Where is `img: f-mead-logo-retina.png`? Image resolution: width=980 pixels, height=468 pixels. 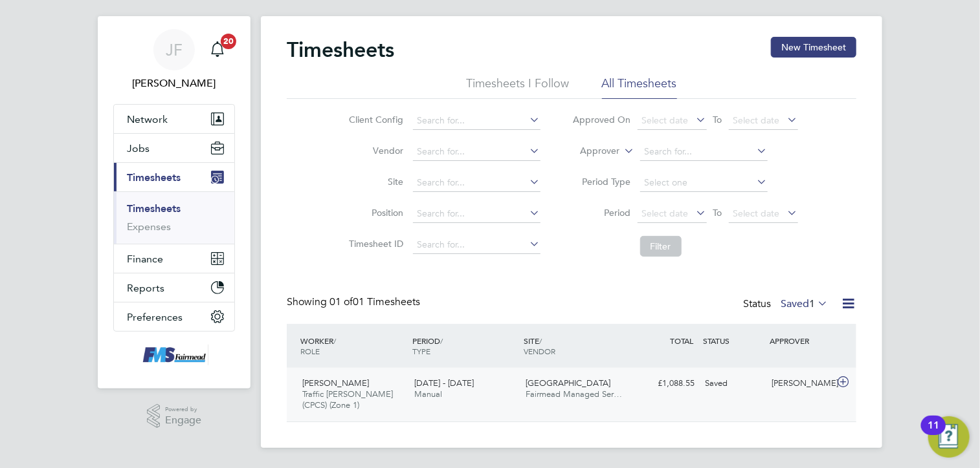
img: f-mead-logo-retina.png is located at coordinates (174, 355).